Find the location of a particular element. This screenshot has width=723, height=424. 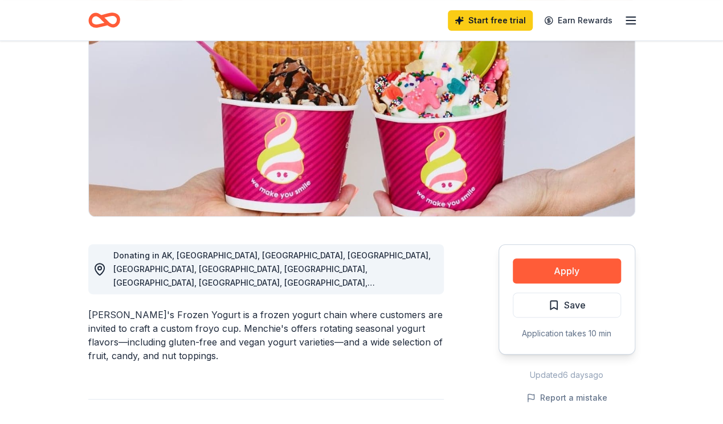

div: Updated 6 days ago is located at coordinates (567, 375).